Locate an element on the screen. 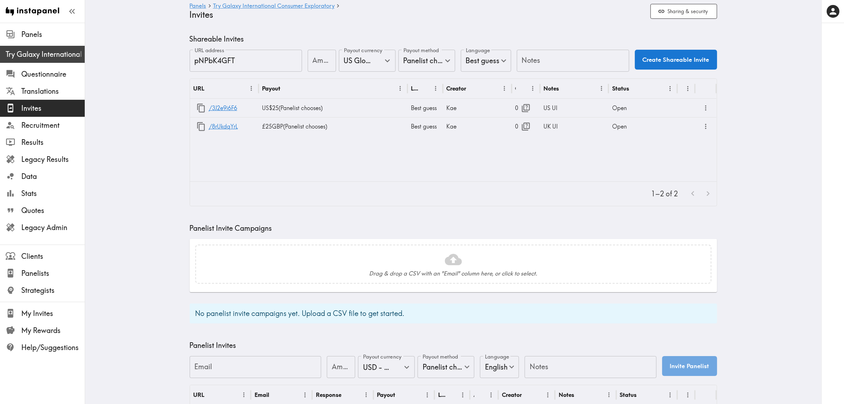 The image size is (844, 404). h5: Panelist Invite Campaigns is located at coordinates (454, 228).